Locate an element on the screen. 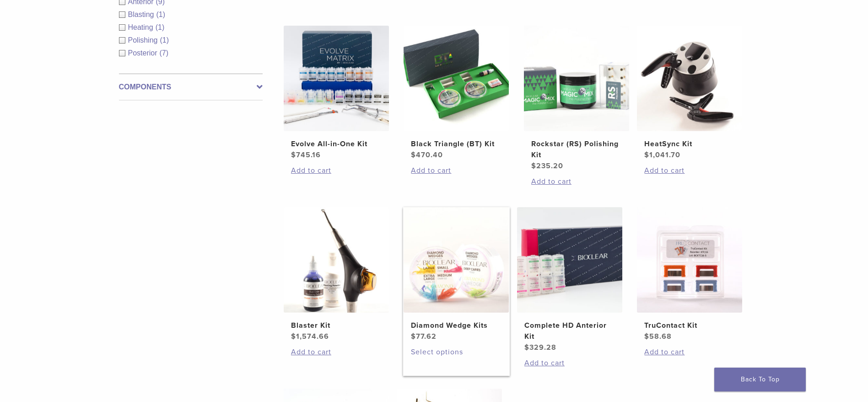  a: Add to cart: “Rockstar (RS) Polishing Kit” is located at coordinates (576, 181).